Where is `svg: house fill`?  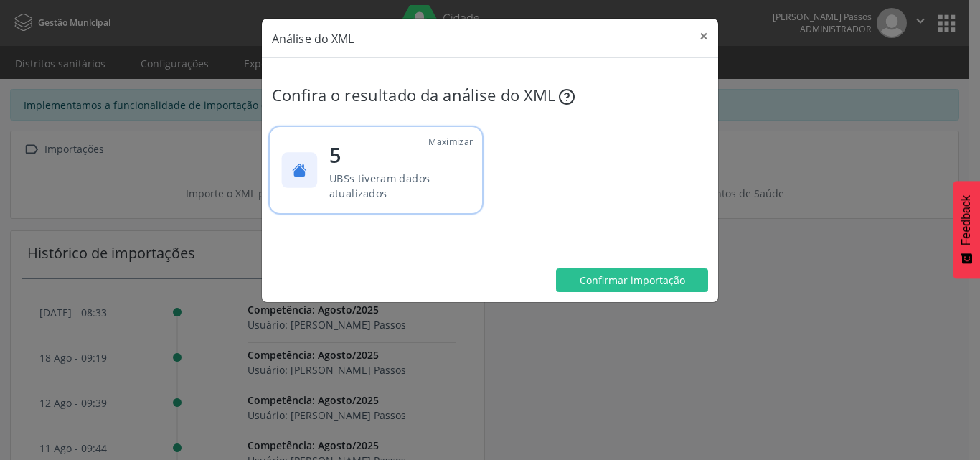
svg: house fill is located at coordinates (299, 169).